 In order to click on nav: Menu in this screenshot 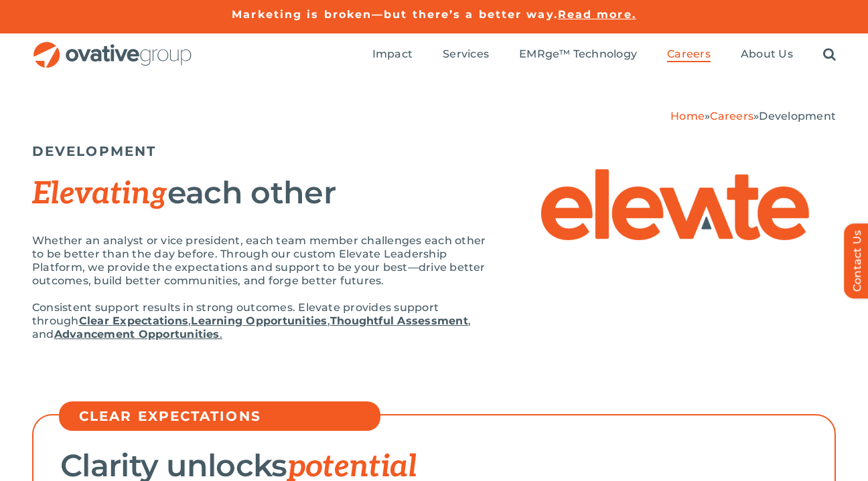, I will do `click(604, 55)`.